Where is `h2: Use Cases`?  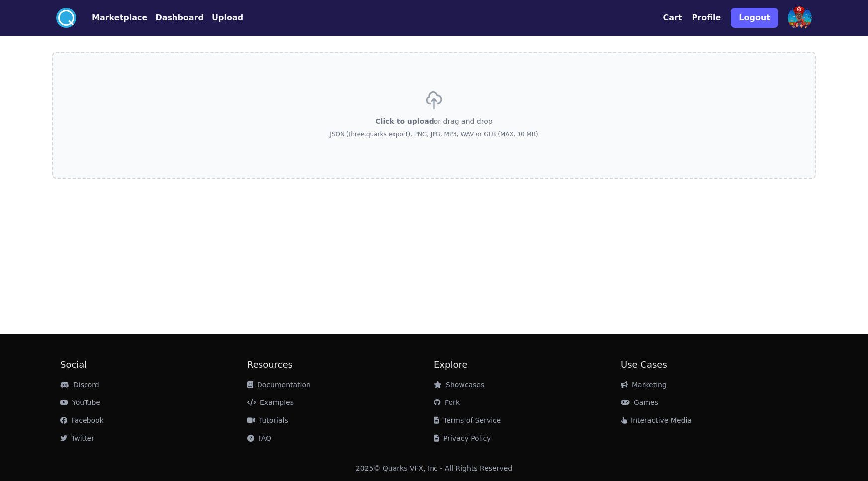
h2: Use Cases is located at coordinates (714, 365).